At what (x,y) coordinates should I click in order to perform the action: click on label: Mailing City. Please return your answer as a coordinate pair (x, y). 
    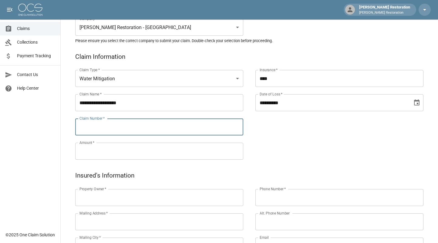
    Looking at the image, I should click on (90, 238).